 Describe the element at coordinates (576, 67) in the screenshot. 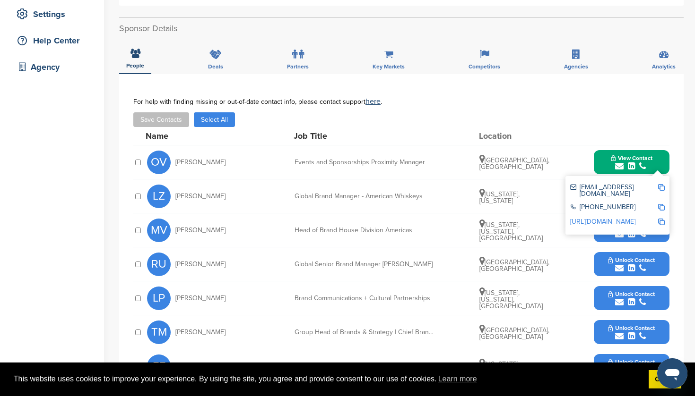

I see `span: Agencies` at that location.